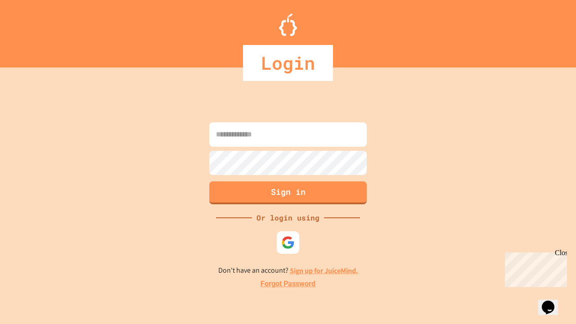 This screenshot has height=324, width=576. Describe the element at coordinates (324, 271) in the screenshot. I see `a: Sign up for JuiceMind.` at that location.